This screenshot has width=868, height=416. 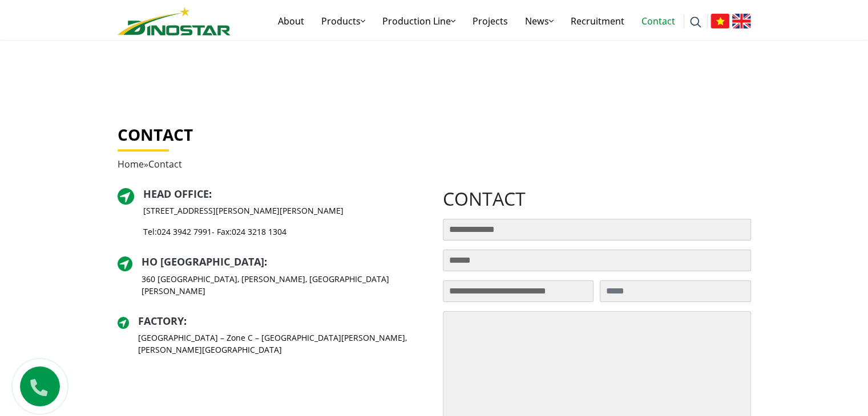 I want to click on a: Production Line, so click(x=419, y=21).